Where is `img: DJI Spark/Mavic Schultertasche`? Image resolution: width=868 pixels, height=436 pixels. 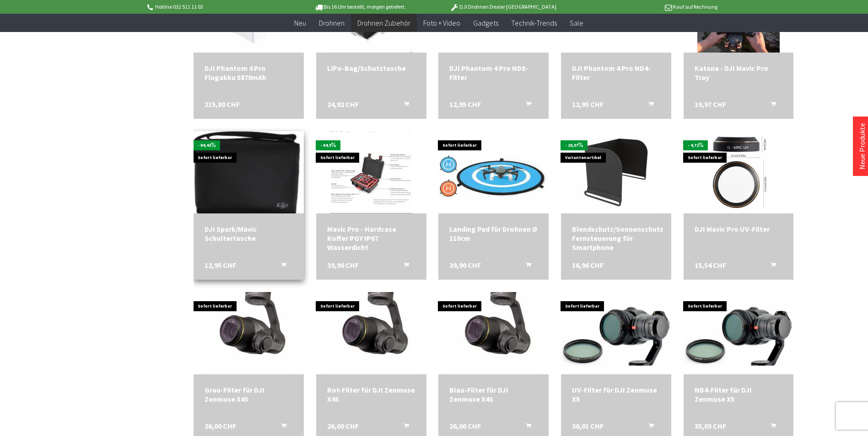 img: DJI Spark/Mavic Schultertasche is located at coordinates (248, 172).